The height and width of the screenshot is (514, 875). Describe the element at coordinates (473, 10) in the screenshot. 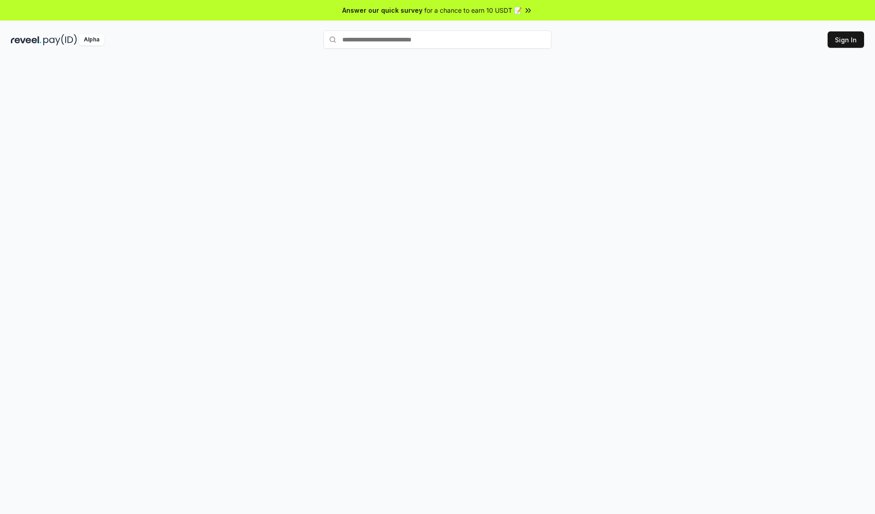

I see `span: for a chance to earn 10 USDT 📝` at that location.